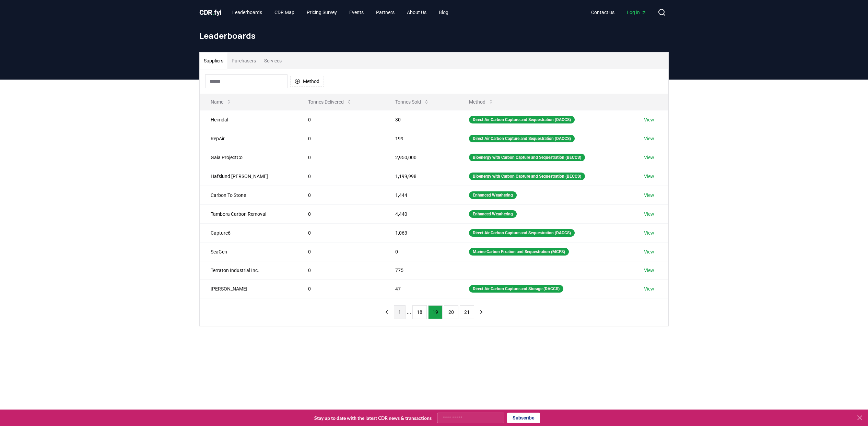 This screenshot has height=426, width=868. What do you see at coordinates (421, 195) in the screenshot?
I see `td: 1,444` at bounding box center [421, 195].